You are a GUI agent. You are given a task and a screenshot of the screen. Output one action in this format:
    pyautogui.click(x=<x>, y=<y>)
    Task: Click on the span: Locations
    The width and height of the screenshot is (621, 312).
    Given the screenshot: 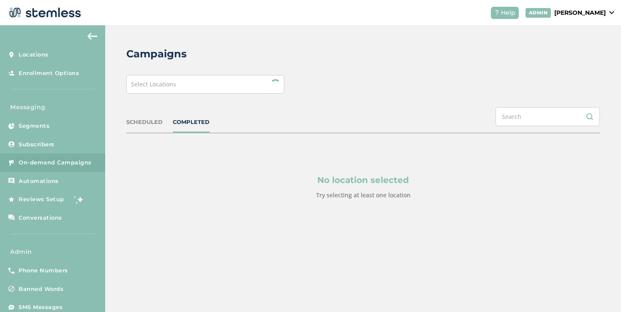 What is the action you would take?
    pyautogui.click(x=33, y=55)
    